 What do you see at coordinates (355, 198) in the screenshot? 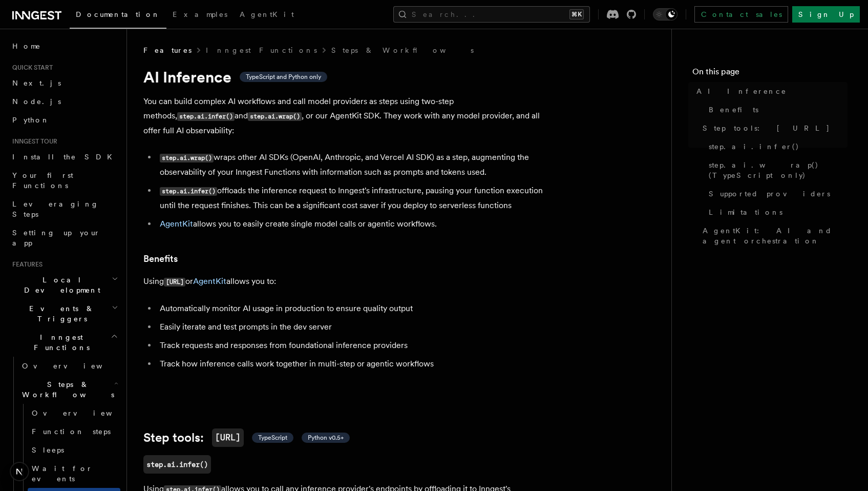
I see `li: offloads the inference request to Inngest's infrastructure, pausing your function execution until...` at bounding box center [355, 198].